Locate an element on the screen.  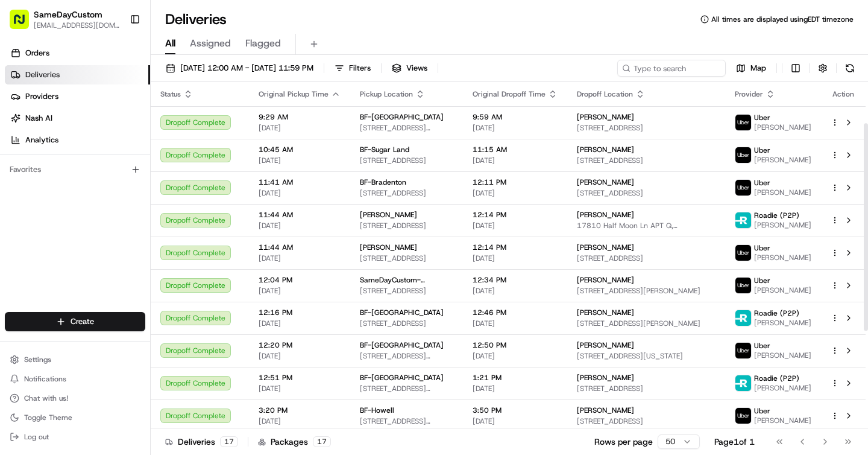
span: 12:11 PM is located at coordinates (515, 182).